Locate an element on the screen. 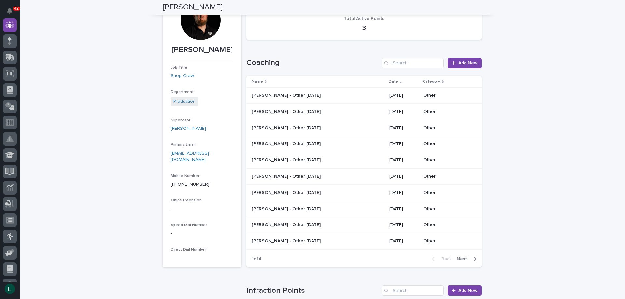 The image size is (625, 299). span: Back is located at coordinates (444, 259).